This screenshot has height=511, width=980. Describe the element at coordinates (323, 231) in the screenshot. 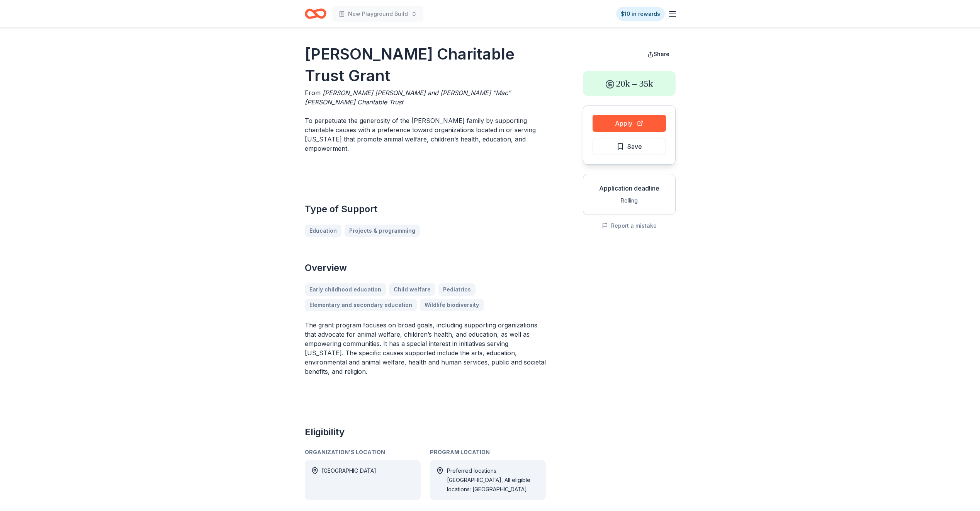

I see `a: Education` at that location.